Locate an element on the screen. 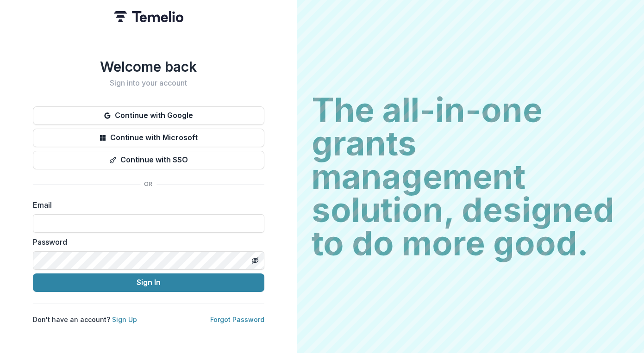 This screenshot has width=644, height=353. a: Forgot Password is located at coordinates (237, 319).